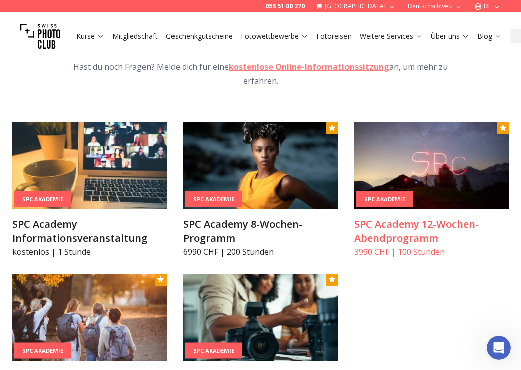 Image resolution: width=521 pixels, height=370 pixels. What do you see at coordinates (199, 36) in the screenshot?
I see `a: Geschenkgutscheine` at bounding box center [199, 36].